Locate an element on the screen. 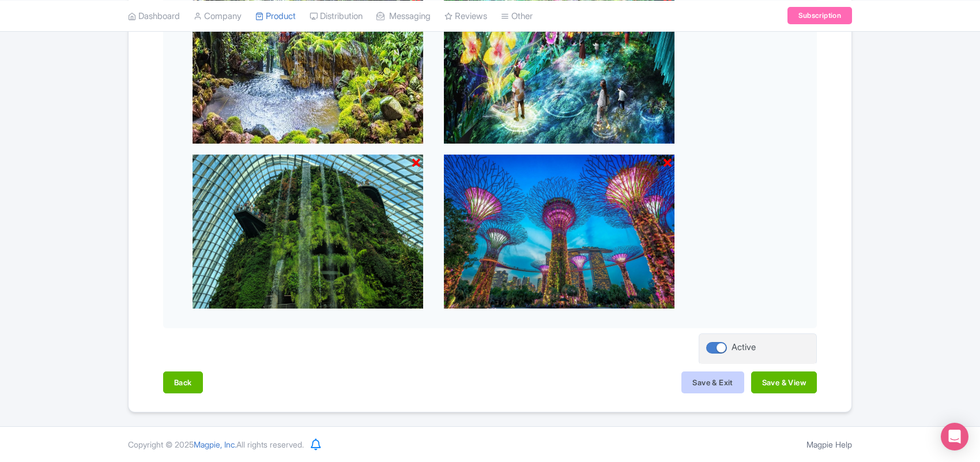 The height and width of the screenshot is (462, 980). img: gxn3wh9xxsmddwd9gj7f.jpg is located at coordinates (308, 231).